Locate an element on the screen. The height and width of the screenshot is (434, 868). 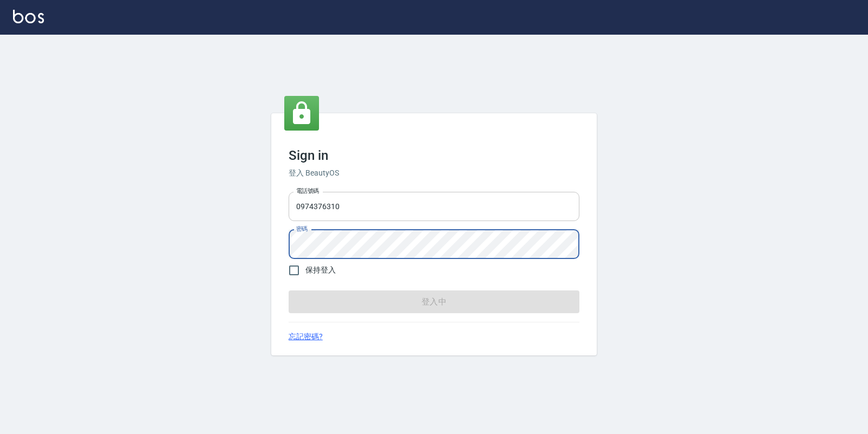
label: 密碼 is located at coordinates (302, 229).